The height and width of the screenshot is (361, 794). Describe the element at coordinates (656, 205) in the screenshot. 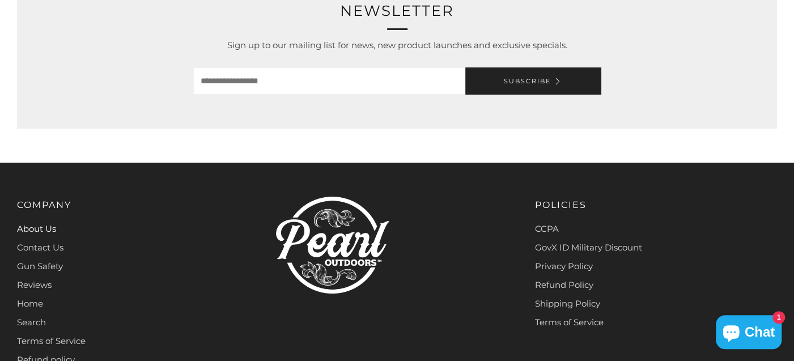

I see `h3: Policies` at that location.